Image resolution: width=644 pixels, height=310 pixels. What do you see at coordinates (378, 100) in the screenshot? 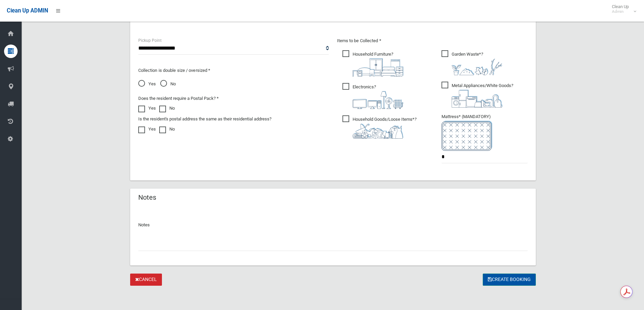
I see `img: 394712a680b73dbc3d2a6a3a7ffe5a07.png` at bounding box center [378, 100].